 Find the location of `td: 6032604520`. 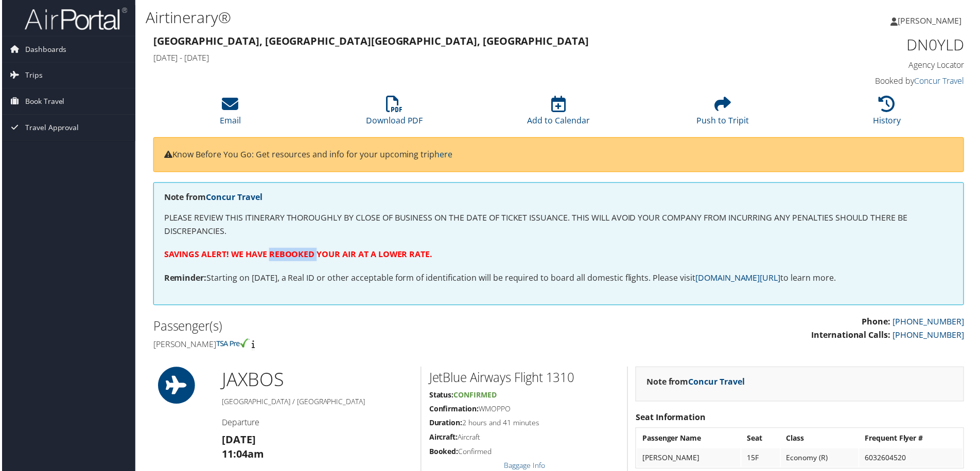

td: 6032604520 is located at coordinates (913, 460).